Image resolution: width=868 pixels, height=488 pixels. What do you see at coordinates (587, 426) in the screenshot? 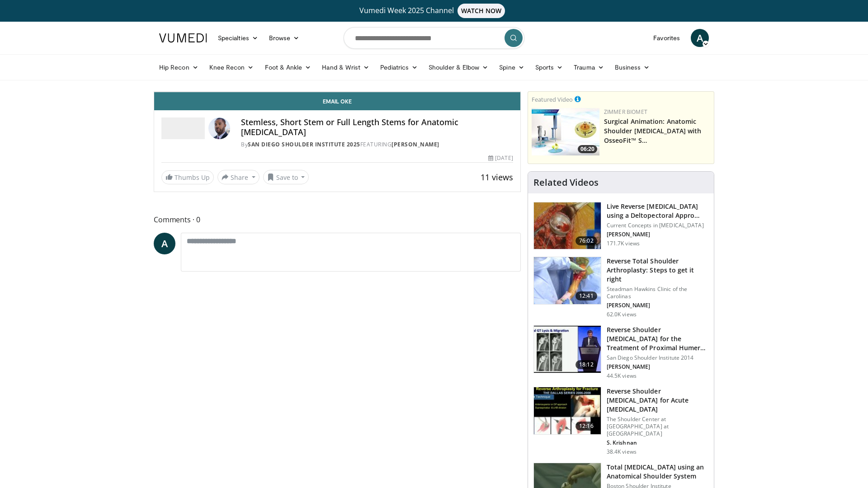
I see `span: 12:16` at bounding box center [587, 426].